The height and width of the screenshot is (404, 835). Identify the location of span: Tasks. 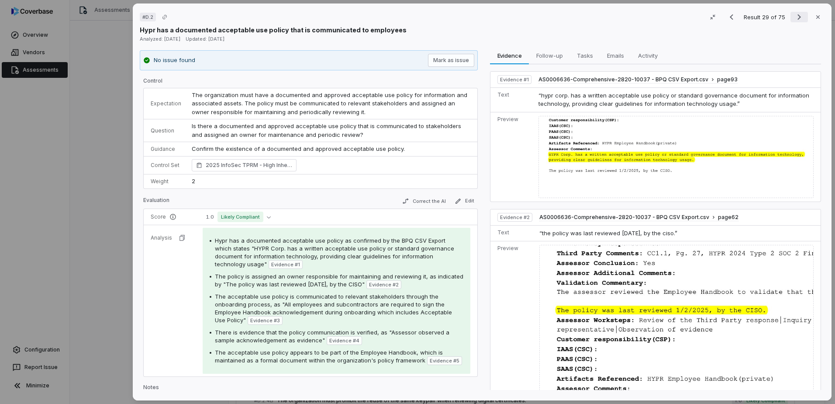
(585, 55).